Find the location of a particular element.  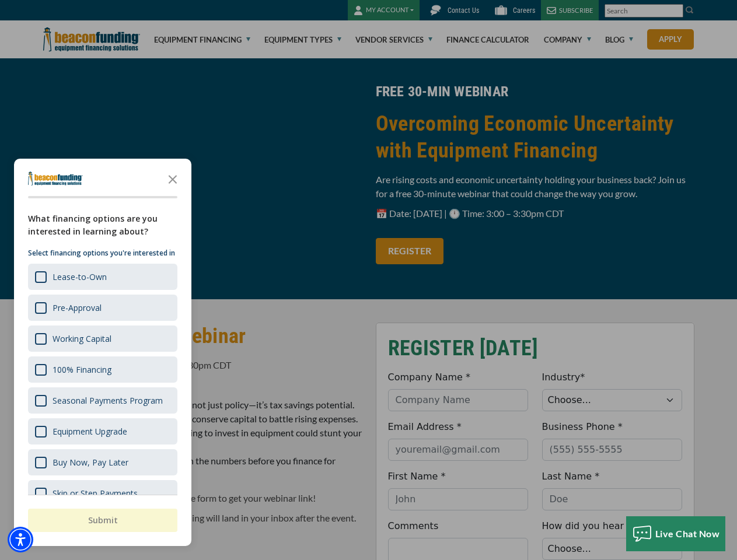

div: Survey is located at coordinates (102, 352).